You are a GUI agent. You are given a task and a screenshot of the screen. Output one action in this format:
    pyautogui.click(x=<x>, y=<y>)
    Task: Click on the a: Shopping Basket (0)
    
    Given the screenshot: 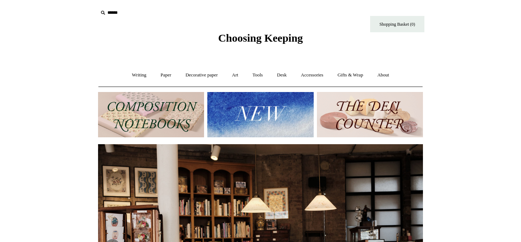 What is the action you would take?
    pyautogui.click(x=397, y=24)
    